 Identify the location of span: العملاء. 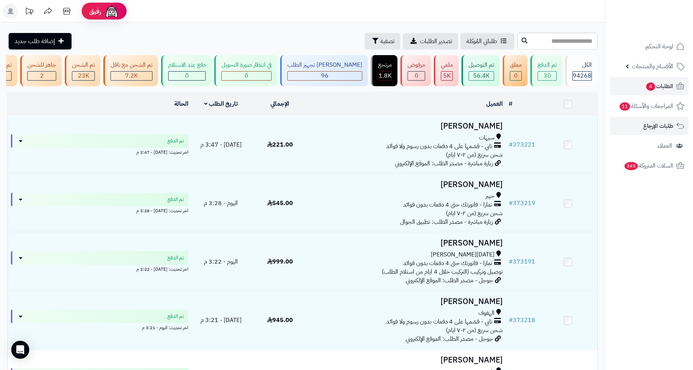
(665, 146).